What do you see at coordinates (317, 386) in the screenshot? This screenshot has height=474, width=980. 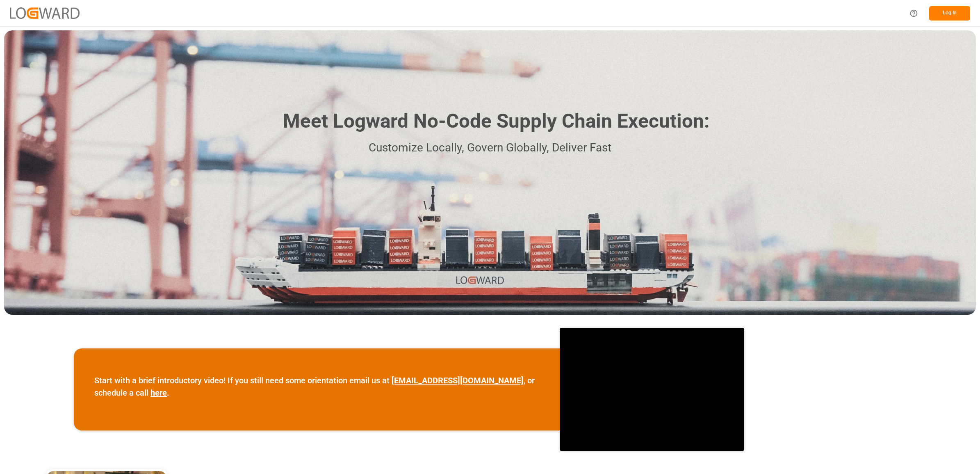 I see `p: Start with a brief introductory video! If you still need some orientation email us at , or schedu...` at bounding box center [317, 386].